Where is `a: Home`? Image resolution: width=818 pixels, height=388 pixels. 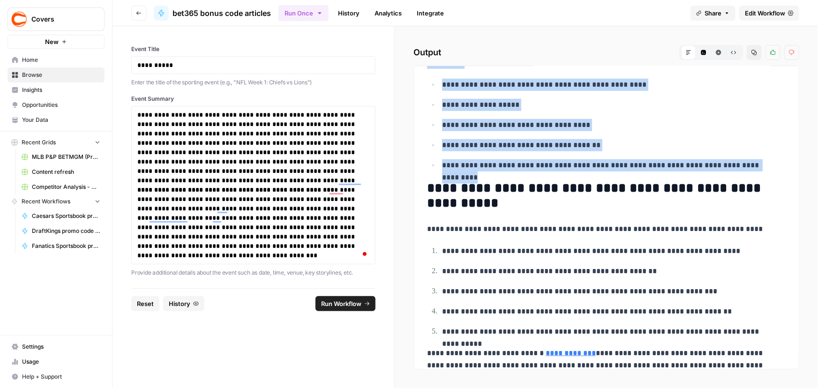
a: Home is located at coordinates (56, 60).